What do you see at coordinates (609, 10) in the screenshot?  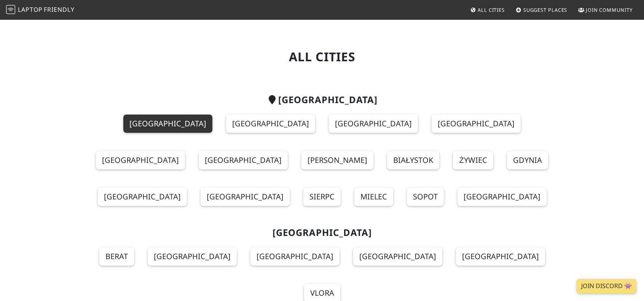 I see `span: Join Community` at bounding box center [609, 10].